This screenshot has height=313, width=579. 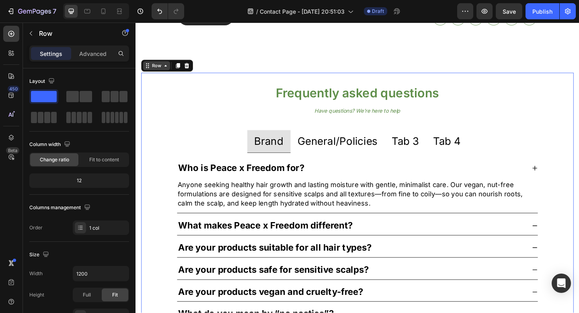 I want to click on p: Frequently asked questions, so click(x=241, y=77).